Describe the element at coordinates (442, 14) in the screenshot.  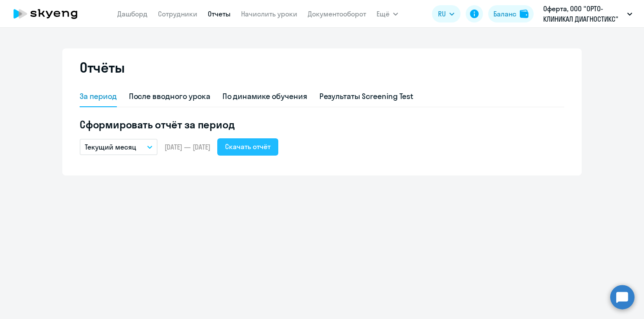
I see `span: RU` at that location.